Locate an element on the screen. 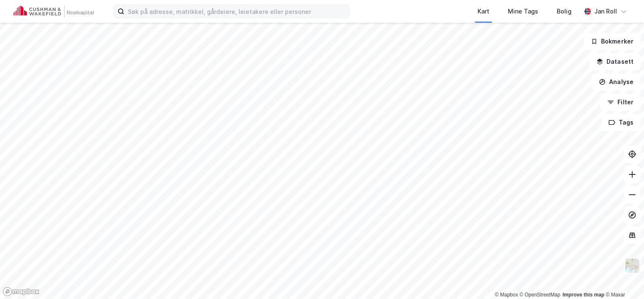  div: Jan Roll is located at coordinates (606, 11).